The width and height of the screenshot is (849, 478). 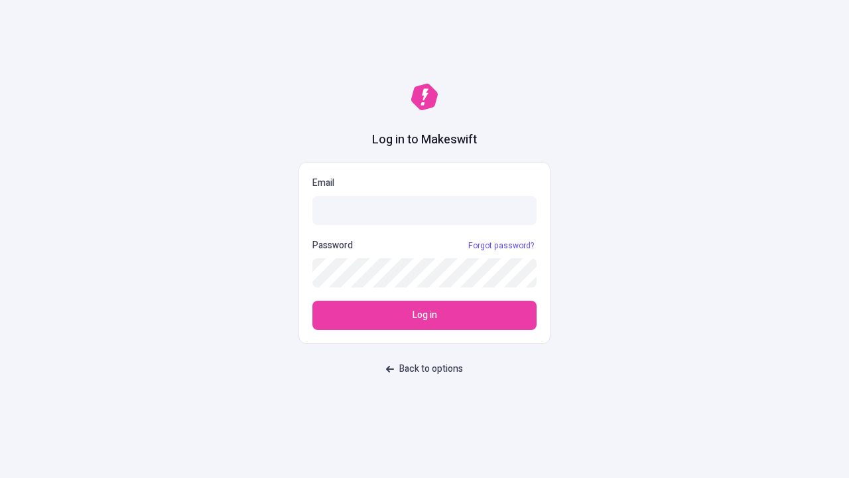 I want to click on button: Back to options, so click(x=425, y=369).